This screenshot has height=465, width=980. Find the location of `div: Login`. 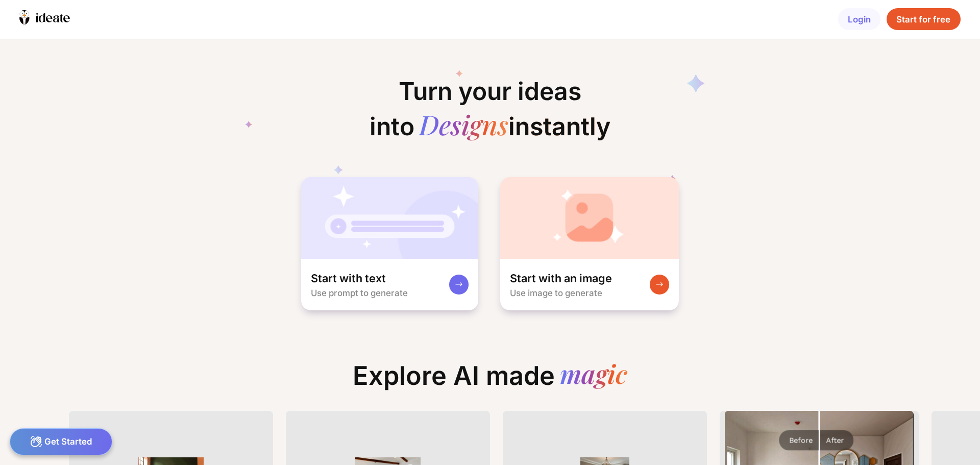

div: Login is located at coordinates (859, 19).